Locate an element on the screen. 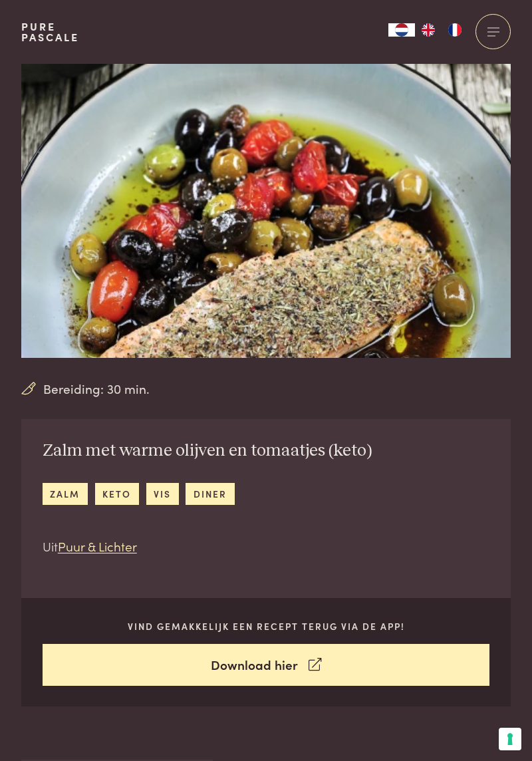  a: vis is located at coordinates (162, 494).